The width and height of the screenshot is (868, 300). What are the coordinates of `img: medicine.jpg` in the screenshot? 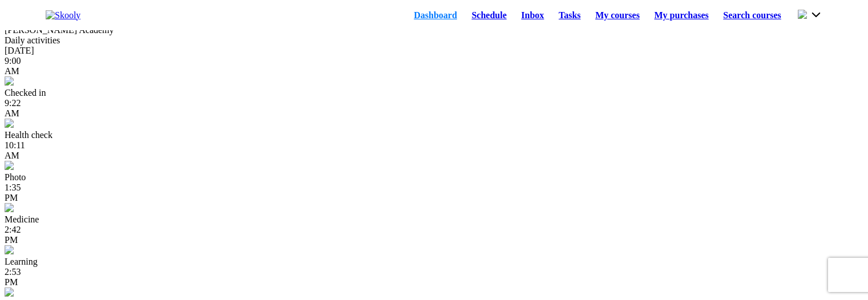 It's located at (9, 208).